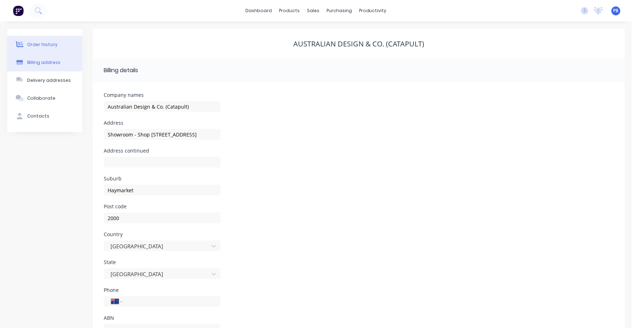 Image resolution: width=632 pixels, height=328 pixels. I want to click on a: dashboard, so click(258, 11).